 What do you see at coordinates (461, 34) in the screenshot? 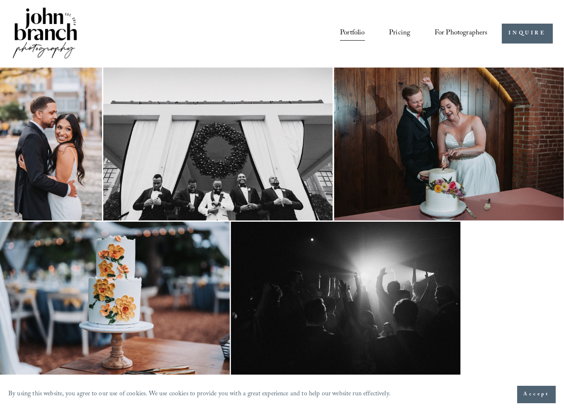
I see `span: For Photographers` at bounding box center [461, 34].